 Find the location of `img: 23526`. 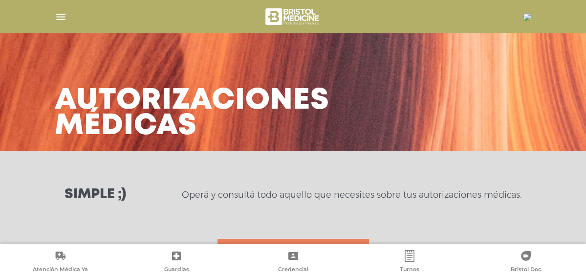

img: 23526 is located at coordinates (527, 17).